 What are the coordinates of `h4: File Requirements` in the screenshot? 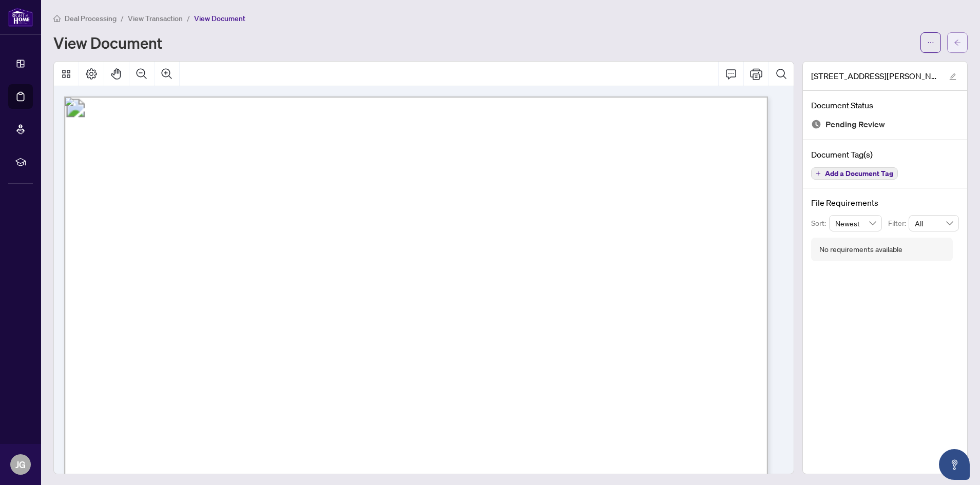 It's located at (884, 202).